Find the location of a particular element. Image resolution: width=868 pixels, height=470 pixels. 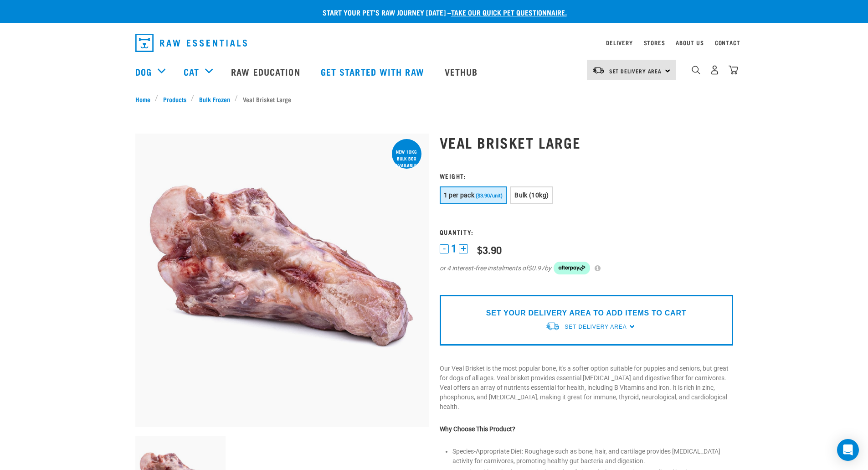

a: Bulk Frozen is located at coordinates (214, 99).